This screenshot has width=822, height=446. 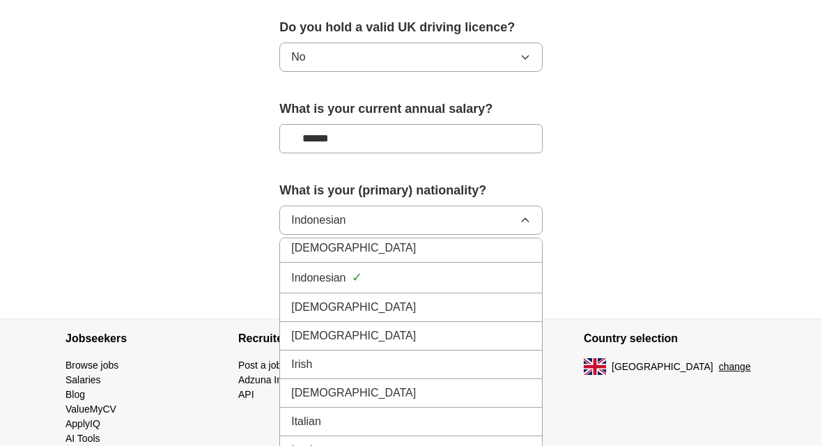 I want to click on span: Italian, so click(x=306, y=421).